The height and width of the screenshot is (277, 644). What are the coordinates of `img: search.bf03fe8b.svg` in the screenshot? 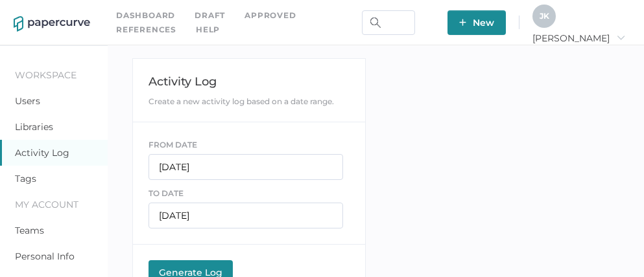 It's located at (375, 23).